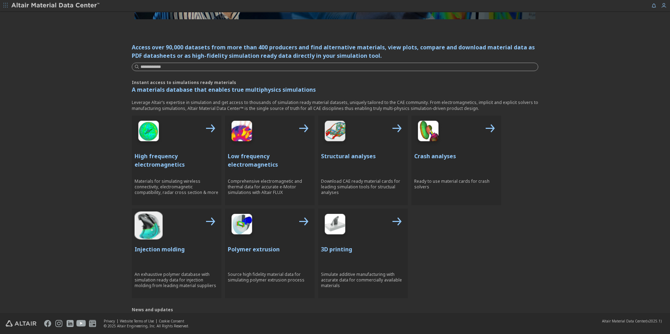 The width and height of the screenshot is (670, 334). What do you see at coordinates (242, 226) in the screenshot?
I see `img: Polymer Extrusion Icon` at bounding box center [242, 226].